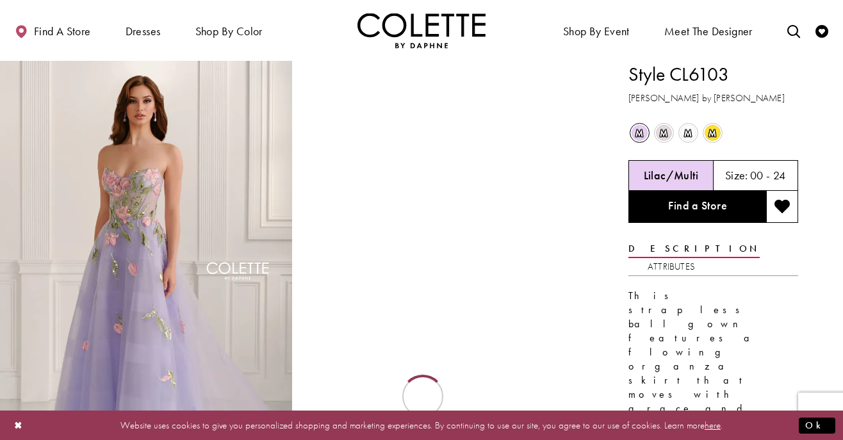 This screenshot has width=843, height=440. What do you see at coordinates (671, 176) in the screenshot?
I see `h5: Chosen color` at bounding box center [671, 176].